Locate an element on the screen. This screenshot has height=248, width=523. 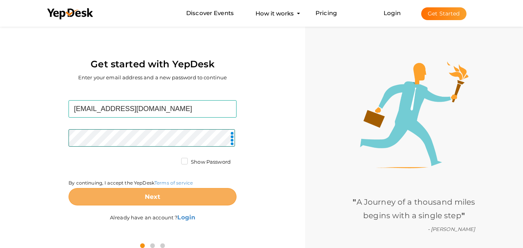
a: Discover Events is located at coordinates (210, 13).